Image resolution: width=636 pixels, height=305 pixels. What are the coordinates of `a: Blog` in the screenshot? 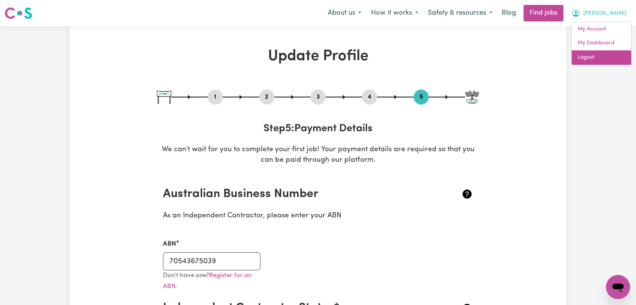 It's located at (509, 13).